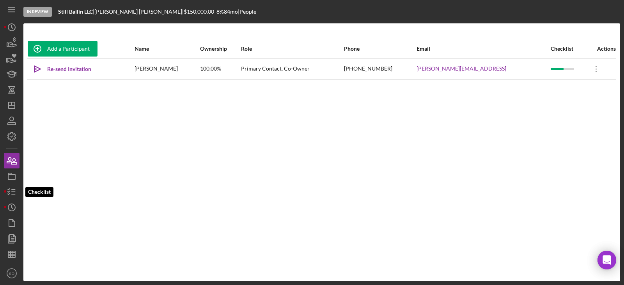 This screenshot has height=285, width=624. What do you see at coordinates (292, 49) in the screenshot?
I see `div: Role` at bounding box center [292, 49].